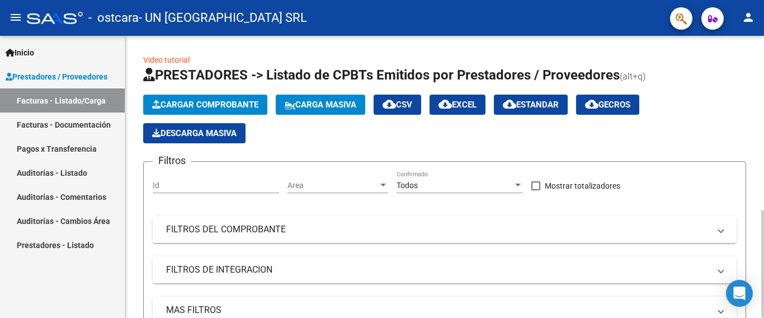 This screenshot has width=764, height=318. I want to click on span: (alt+q), so click(633, 76).